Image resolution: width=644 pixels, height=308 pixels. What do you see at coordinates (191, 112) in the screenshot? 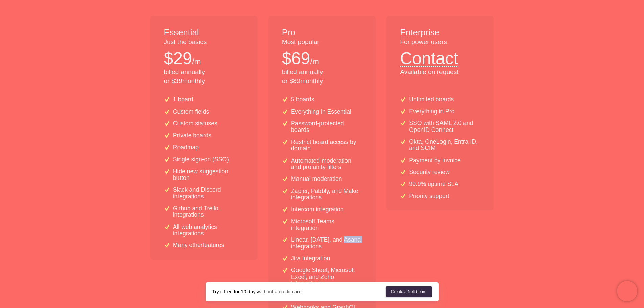
I see `p: Custom fields` at bounding box center [191, 112].